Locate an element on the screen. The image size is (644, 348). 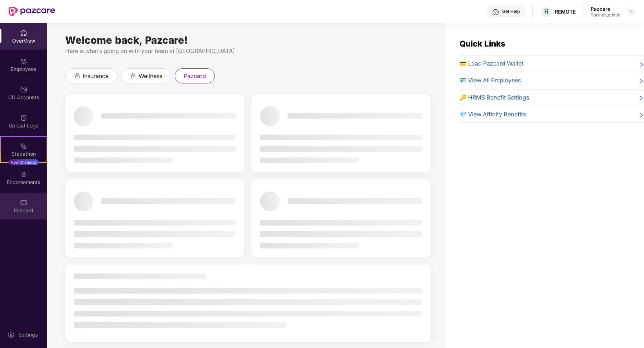
span: 🔑 HRMS Benefit Settings is located at coordinates (494, 97).